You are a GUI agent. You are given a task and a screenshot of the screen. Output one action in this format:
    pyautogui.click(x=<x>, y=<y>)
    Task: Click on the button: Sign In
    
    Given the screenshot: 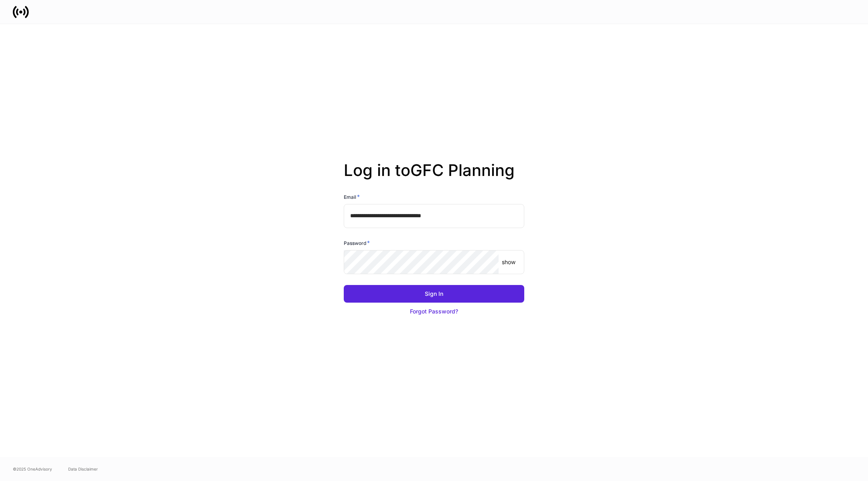 What is the action you would take?
    pyautogui.click(x=434, y=294)
    